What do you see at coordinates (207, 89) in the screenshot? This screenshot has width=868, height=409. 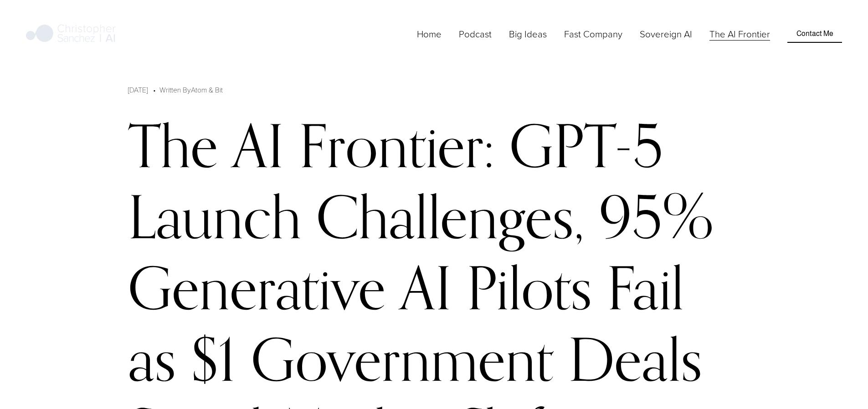 I see `a: Atom & Bit` at bounding box center [207, 89].